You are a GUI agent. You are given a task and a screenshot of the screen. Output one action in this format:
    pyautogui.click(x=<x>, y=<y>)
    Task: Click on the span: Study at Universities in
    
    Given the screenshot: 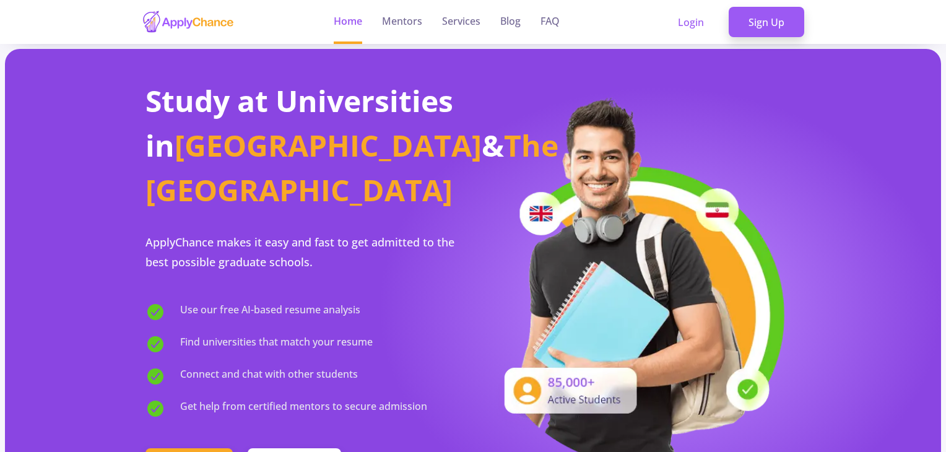 What is the action you would take?
    pyautogui.click(x=299, y=123)
    